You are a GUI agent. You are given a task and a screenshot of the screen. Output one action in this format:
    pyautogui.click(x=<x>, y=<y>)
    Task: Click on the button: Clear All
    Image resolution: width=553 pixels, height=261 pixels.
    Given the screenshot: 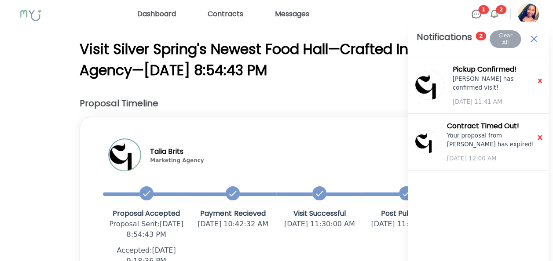 What is the action you would take?
    pyautogui.click(x=505, y=39)
    